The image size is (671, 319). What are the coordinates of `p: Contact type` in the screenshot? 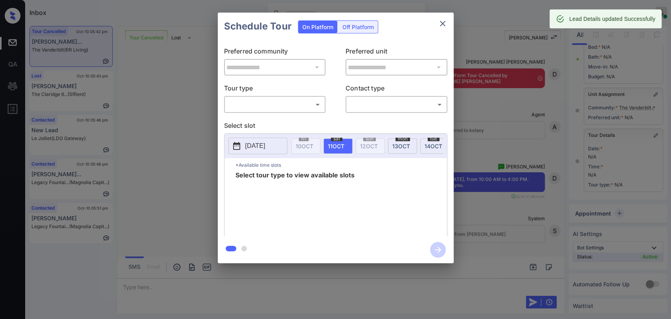 It's located at (396, 90).